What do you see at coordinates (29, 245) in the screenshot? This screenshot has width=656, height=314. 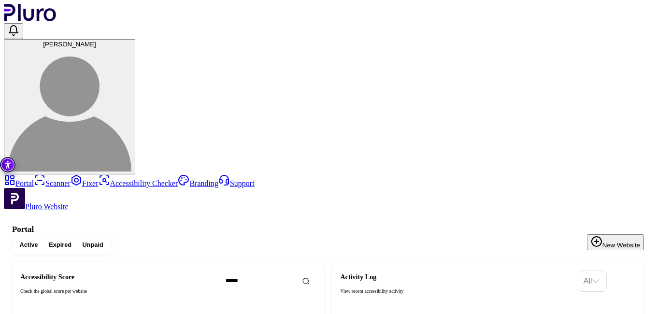 I see `span: Active` at bounding box center [29, 245].